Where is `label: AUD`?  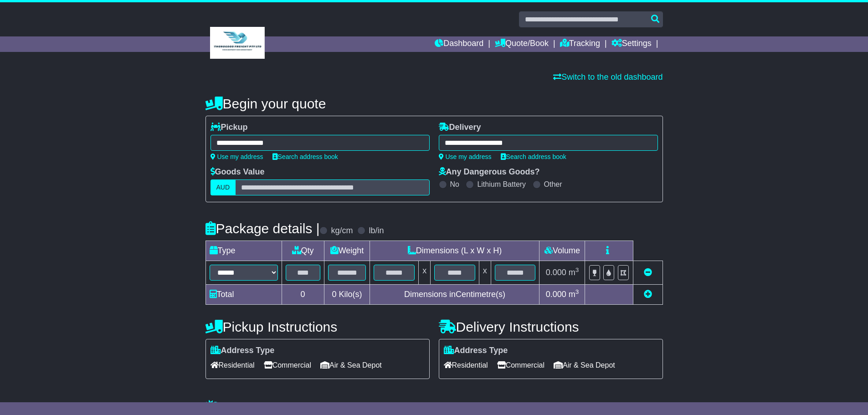
label: AUD is located at coordinates (223, 187).